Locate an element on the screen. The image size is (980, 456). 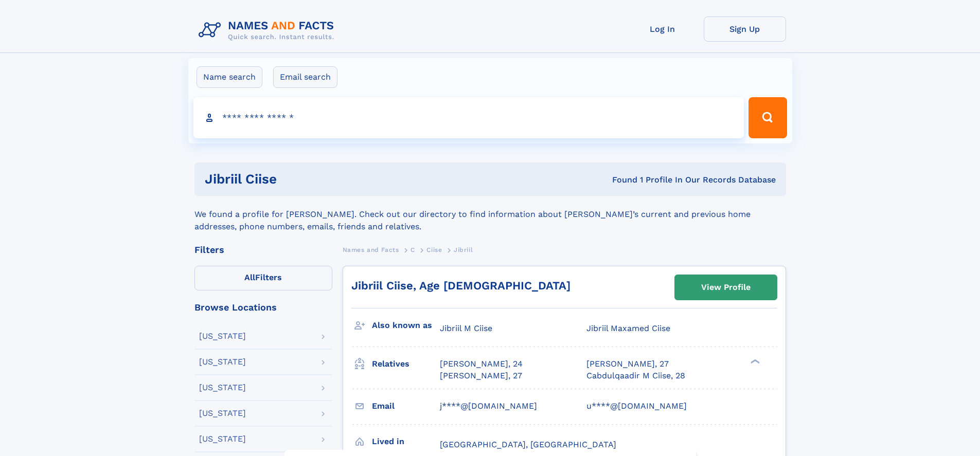
div: Filters is located at coordinates (263, 250).